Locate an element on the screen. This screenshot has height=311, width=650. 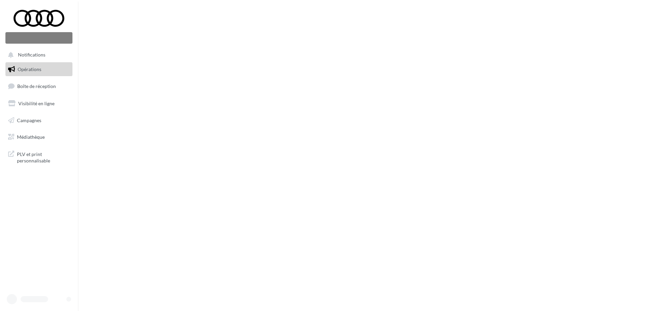
span: Boîte de réception is located at coordinates (37, 86).